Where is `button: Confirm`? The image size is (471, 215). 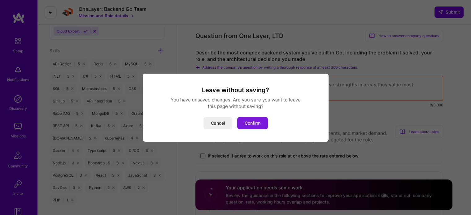 button: Confirm is located at coordinates (252, 123).